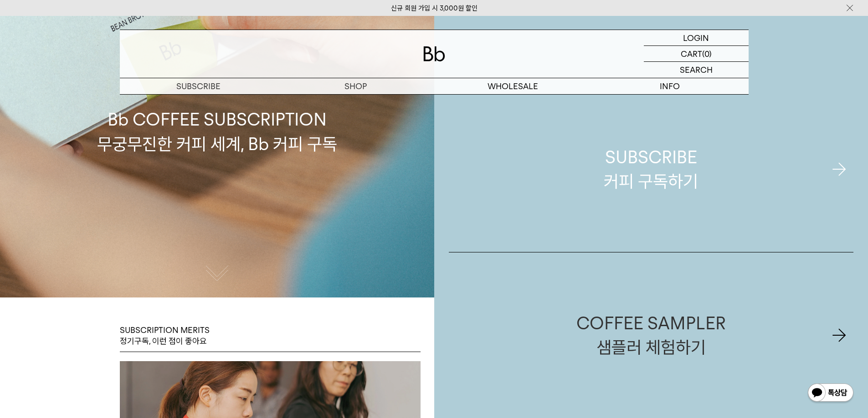  What do you see at coordinates (830, 393) in the screenshot?
I see `img: 카카오톡 채널 1:1 채팅 버튼` at bounding box center [830, 393].